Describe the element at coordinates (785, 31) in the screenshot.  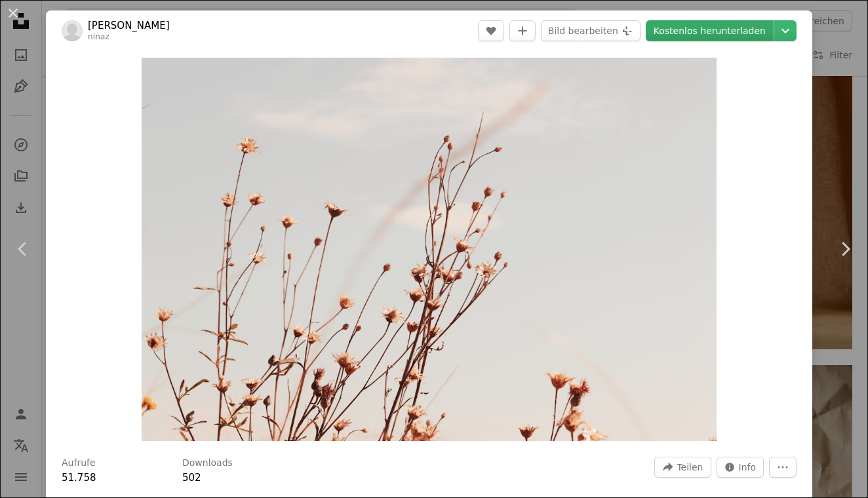
I see `button: Downloadgröße auswählen` at that location.